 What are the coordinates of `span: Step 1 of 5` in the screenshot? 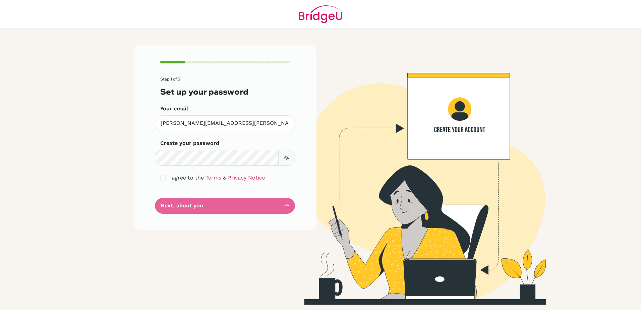 It's located at (170, 79).